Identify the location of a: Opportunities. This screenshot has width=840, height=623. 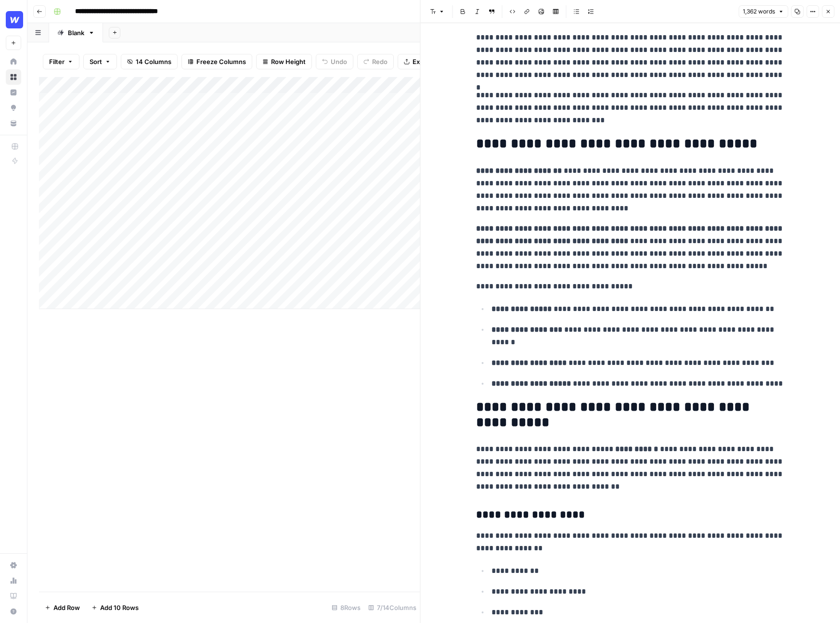
(13, 107).